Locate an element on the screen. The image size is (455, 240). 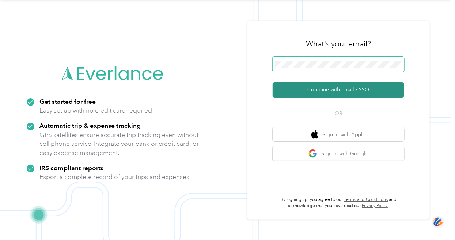
strong: Automatic trip & expense tracking is located at coordinates (90, 125).